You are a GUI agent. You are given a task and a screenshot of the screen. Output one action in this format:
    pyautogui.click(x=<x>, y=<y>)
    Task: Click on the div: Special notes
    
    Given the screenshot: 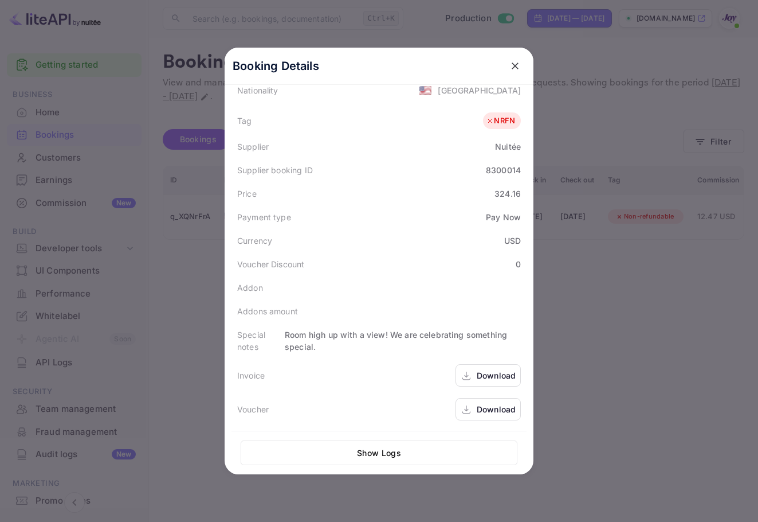 What is the action you would take?
    pyautogui.click(x=261, y=341)
    